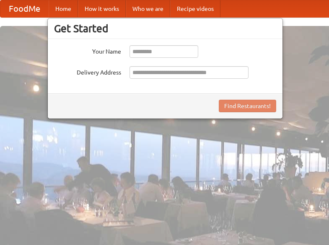  Describe the element at coordinates (247, 106) in the screenshot. I see `button: Find Restaurants!` at that location.